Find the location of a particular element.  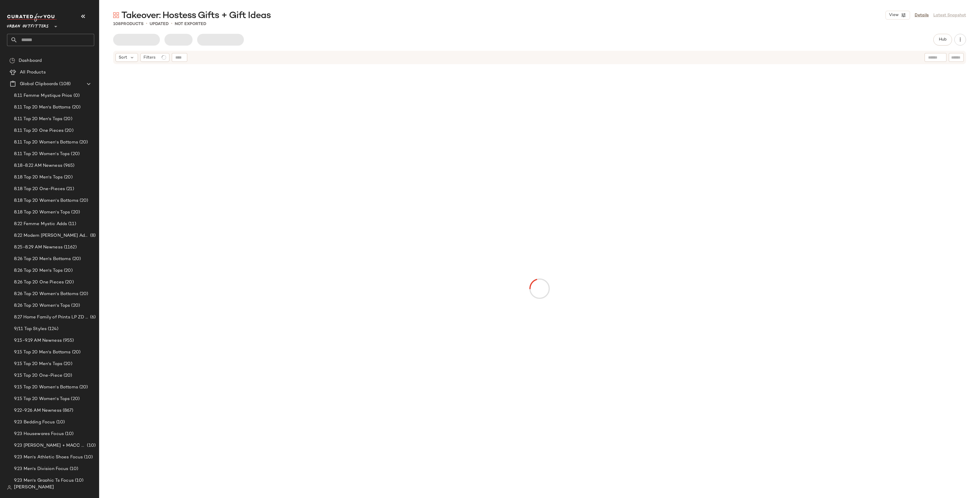

span: 9/11 Top Styles is located at coordinates (31, 329).